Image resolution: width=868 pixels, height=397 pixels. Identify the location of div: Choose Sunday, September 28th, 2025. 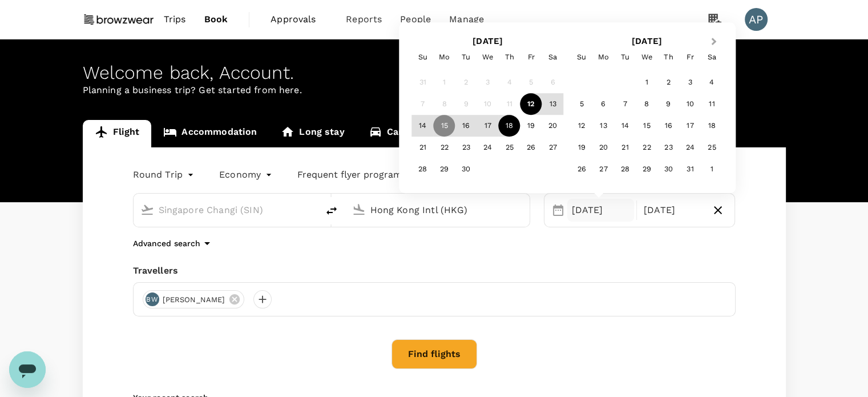
(423, 170).